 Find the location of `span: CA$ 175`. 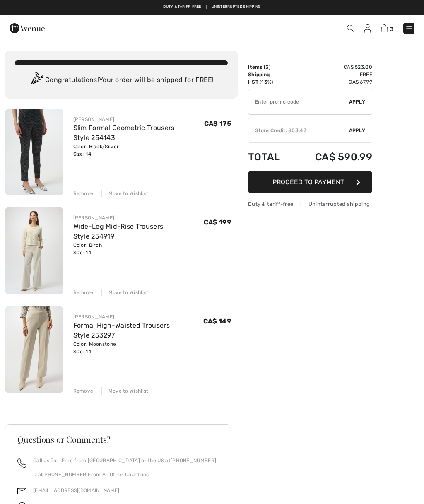

span: CA$ 175 is located at coordinates (217, 123).